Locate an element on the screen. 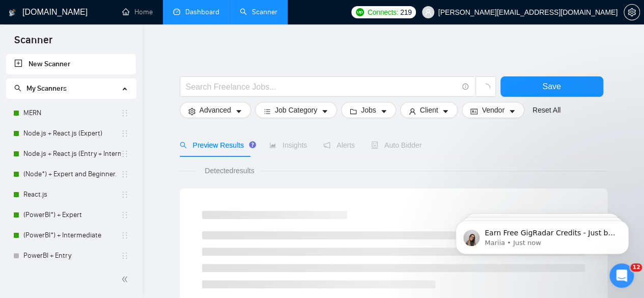  button: folderJobscaret-down is located at coordinates (369, 110).